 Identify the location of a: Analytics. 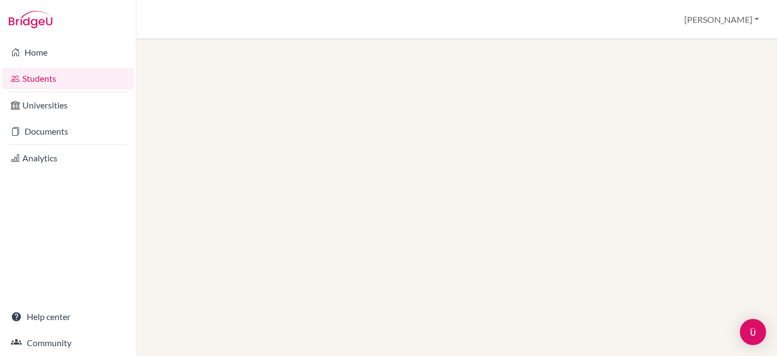
(68, 158).